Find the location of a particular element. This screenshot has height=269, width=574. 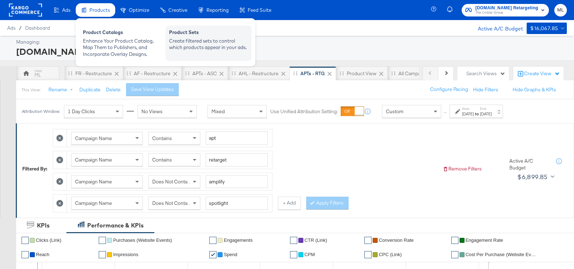

button: Remove Filters is located at coordinates (462, 169).